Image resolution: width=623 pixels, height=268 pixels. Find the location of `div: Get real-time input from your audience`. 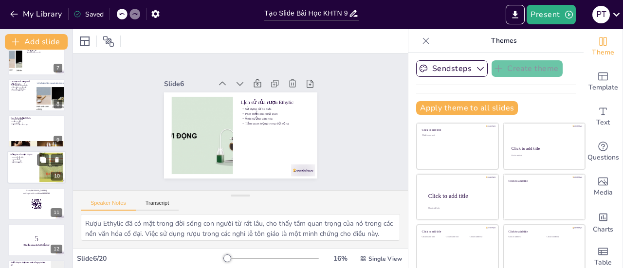

div: Get real-time input from your audience is located at coordinates (603, 152).